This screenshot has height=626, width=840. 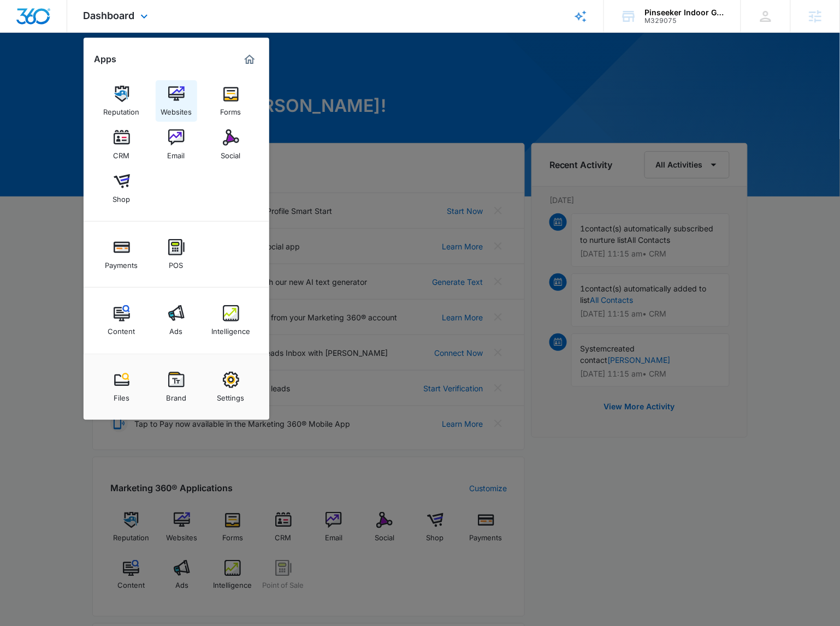 I want to click on a: Marketing 360® Dashboard, so click(x=249, y=59).